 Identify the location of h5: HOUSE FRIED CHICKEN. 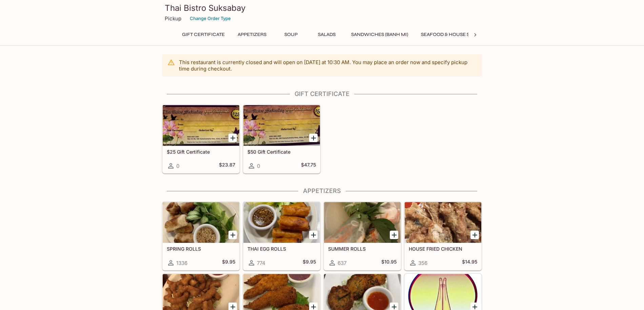
(443, 249).